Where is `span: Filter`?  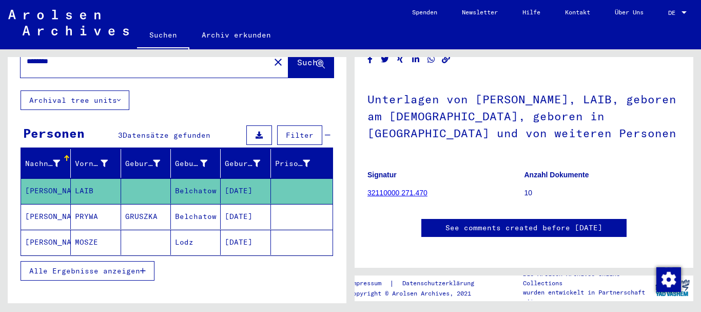
span: Filter is located at coordinates (300, 135).